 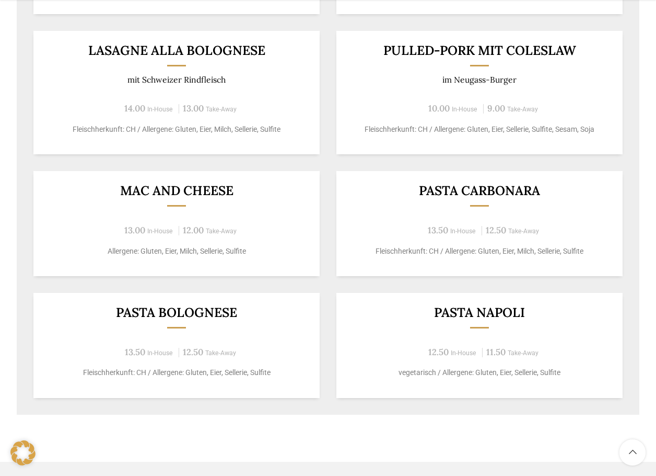 What do you see at coordinates (193, 230) in the screenshot?
I see `span: 12.00` at bounding box center [193, 230].